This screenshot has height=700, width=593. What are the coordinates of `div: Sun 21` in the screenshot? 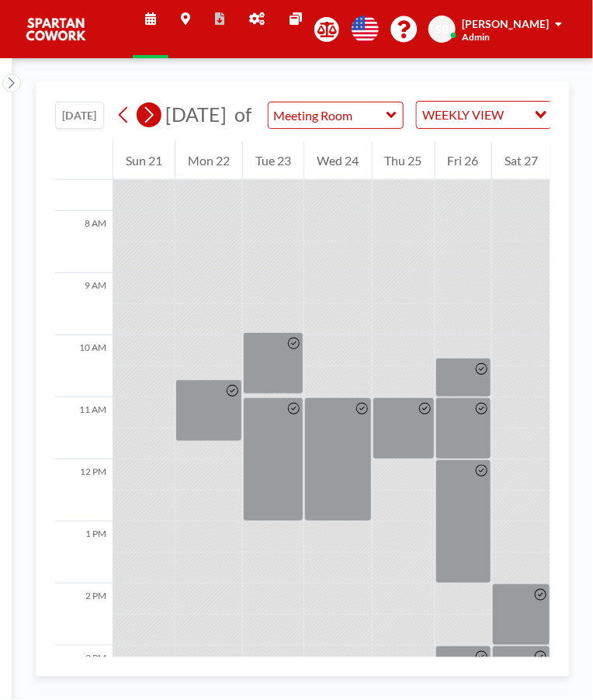 It's located at (144, 161).